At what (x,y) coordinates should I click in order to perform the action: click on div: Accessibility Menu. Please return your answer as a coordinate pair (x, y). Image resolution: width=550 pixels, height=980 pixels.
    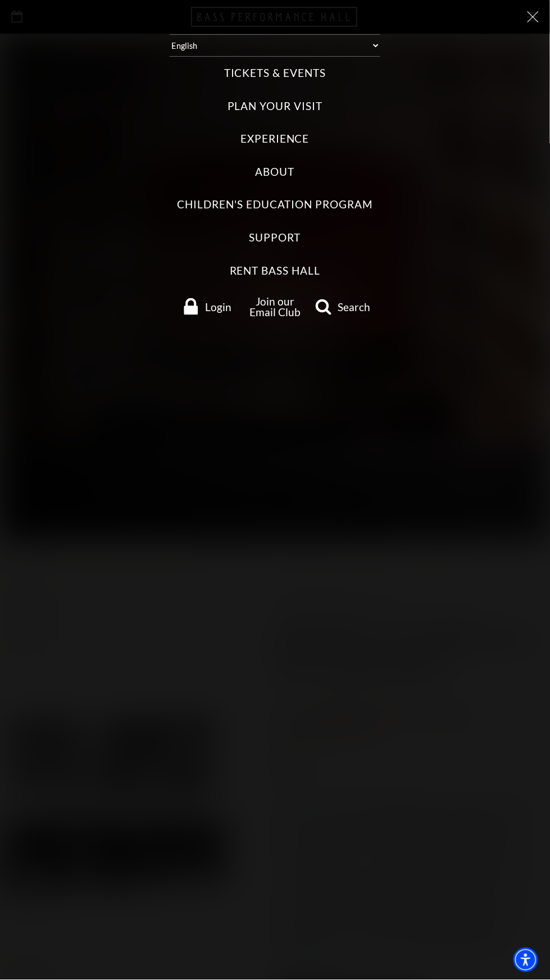
    Looking at the image, I should click on (526, 960).